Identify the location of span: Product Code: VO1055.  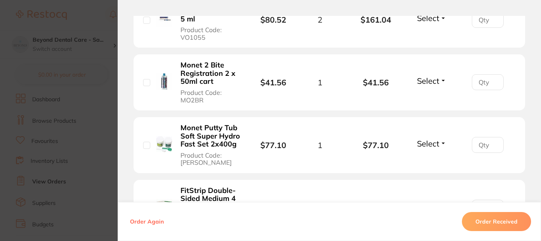
(210, 33).